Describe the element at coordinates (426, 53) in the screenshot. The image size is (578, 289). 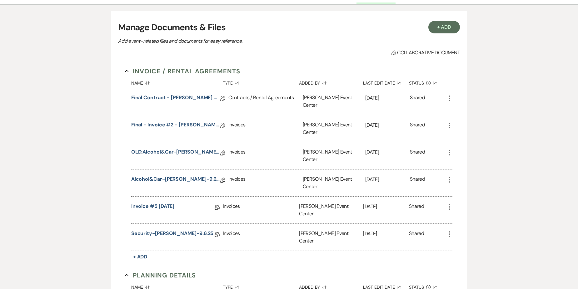
I see `span: Collaborative document` at that location.